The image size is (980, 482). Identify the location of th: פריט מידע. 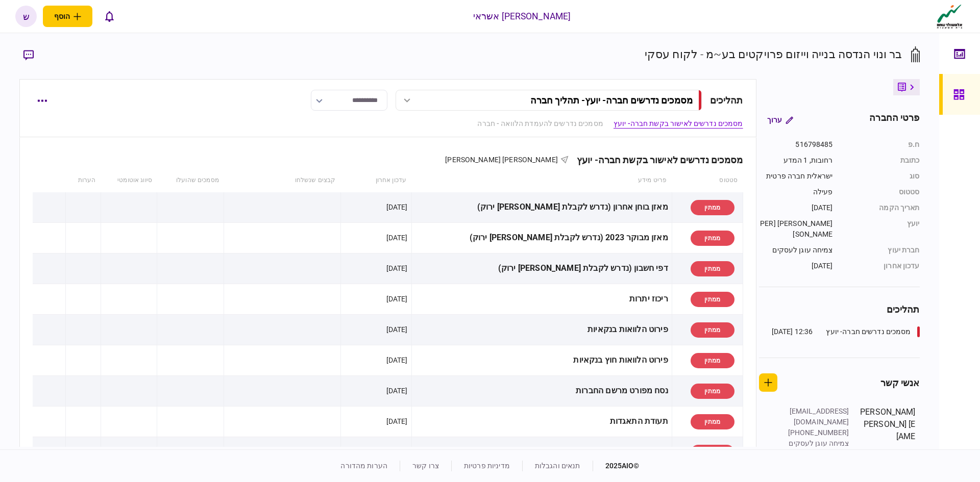
(542, 181).